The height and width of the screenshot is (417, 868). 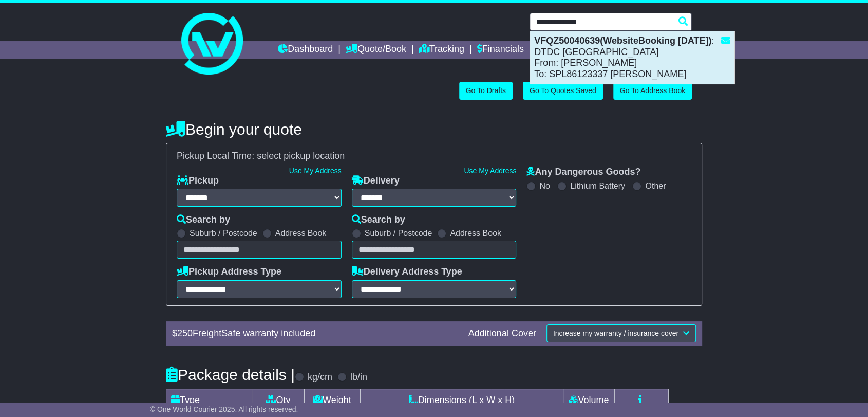 What do you see at coordinates (198, 181) in the screenshot?
I see `label: Pickup` at bounding box center [198, 181].